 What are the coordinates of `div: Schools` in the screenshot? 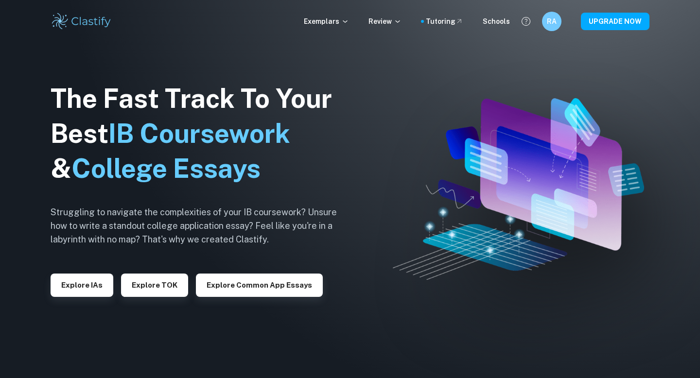 It's located at (496, 21).